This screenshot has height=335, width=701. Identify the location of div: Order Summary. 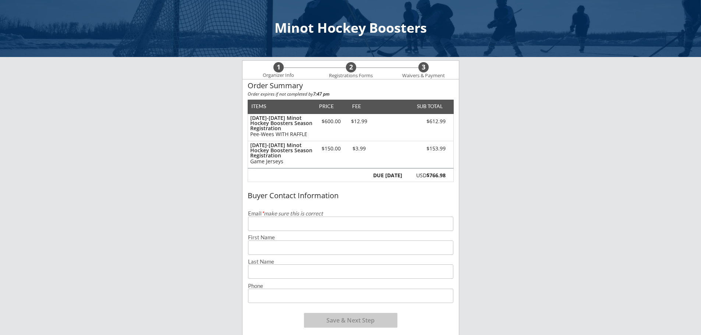
(351, 86).